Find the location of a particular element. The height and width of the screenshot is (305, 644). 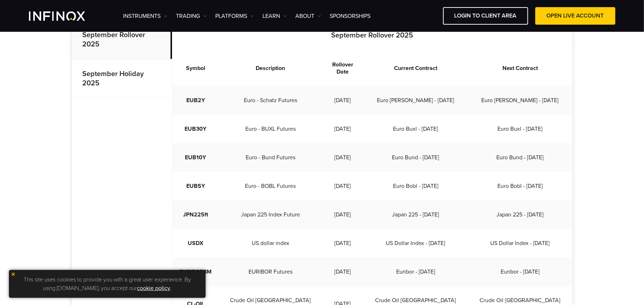

td: EUB30Y is located at coordinates (196, 129).